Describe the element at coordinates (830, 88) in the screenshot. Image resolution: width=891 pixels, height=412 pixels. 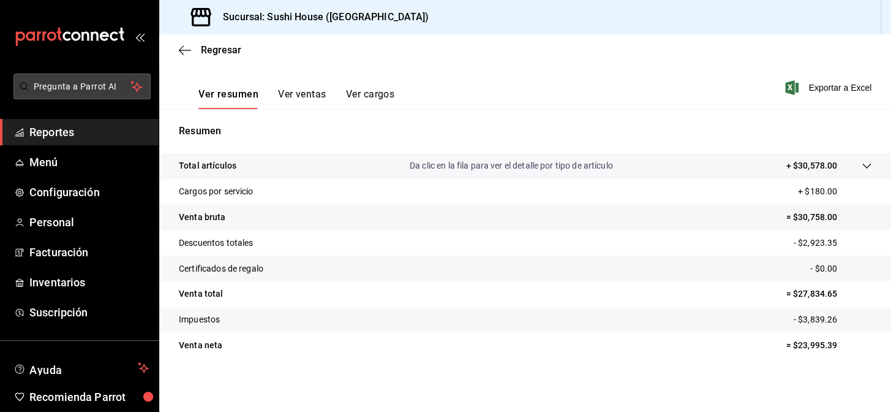
I see `span: Exportar a Excel` at that location.